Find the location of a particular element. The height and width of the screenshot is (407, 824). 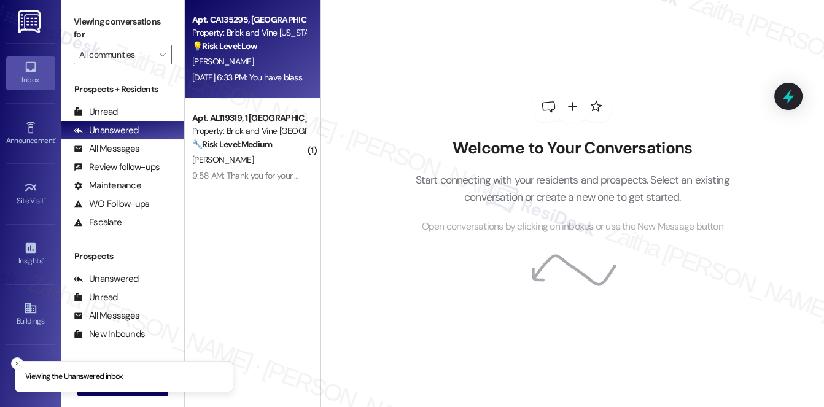

strong: 💡 Risk Level: Low is located at coordinates (225, 46).